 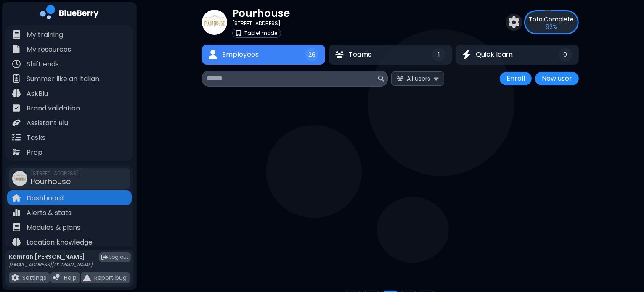 I want to click on img: Teams, so click(x=339, y=55).